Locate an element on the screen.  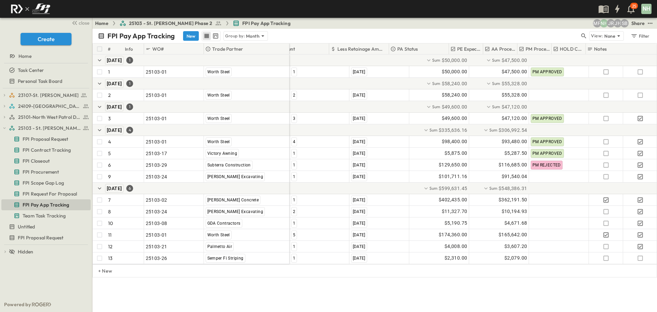
div: FPI Procurementtest is located at coordinates (46, 172).